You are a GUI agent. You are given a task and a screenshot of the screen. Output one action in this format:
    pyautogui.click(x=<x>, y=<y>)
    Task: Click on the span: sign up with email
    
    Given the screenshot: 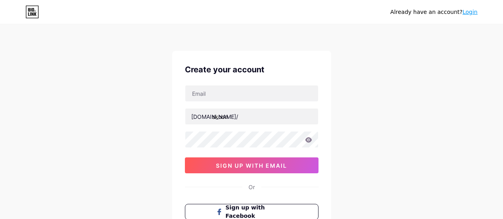 What is the action you would take?
    pyautogui.click(x=251, y=165)
    